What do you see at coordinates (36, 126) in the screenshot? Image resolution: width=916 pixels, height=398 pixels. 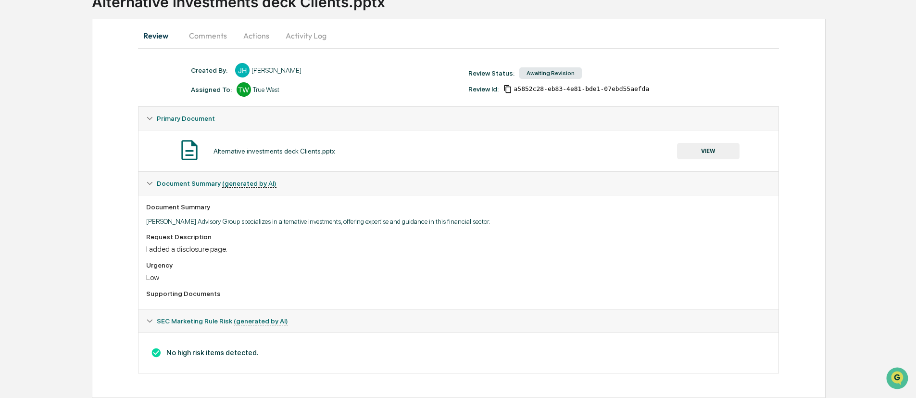 I see `a: 🖐️Preclearance` at bounding box center [36, 126].